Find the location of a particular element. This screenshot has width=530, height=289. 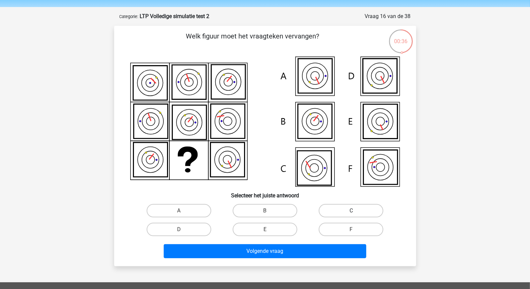

label: B is located at coordinates (265, 211).